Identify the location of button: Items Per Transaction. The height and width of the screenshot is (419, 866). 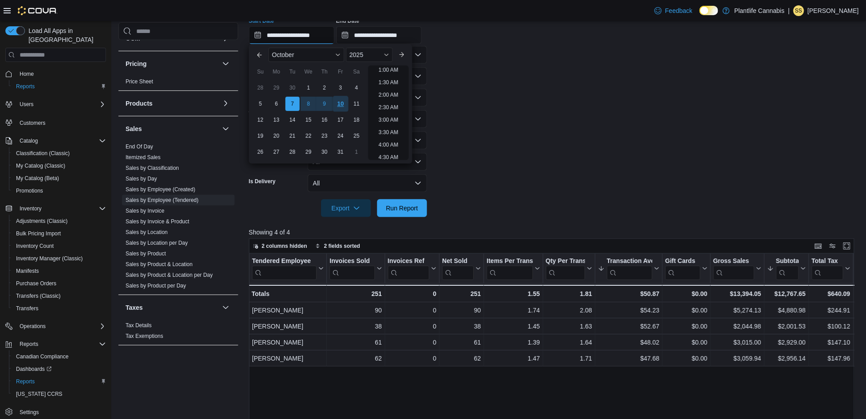
(513, 268).